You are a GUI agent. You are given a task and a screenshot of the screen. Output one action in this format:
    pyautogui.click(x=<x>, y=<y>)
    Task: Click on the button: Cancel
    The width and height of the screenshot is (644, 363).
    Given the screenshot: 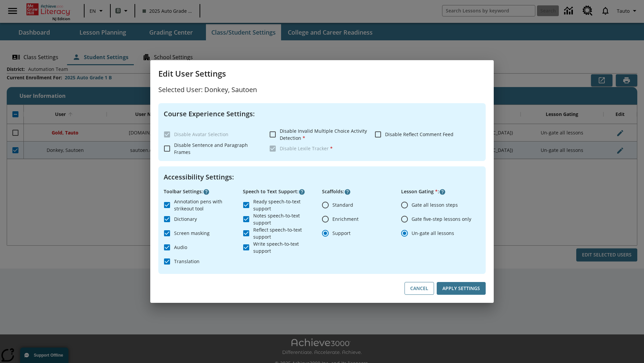 What is the action you would take?
    pyautogui.click(x=419, y=288)
    